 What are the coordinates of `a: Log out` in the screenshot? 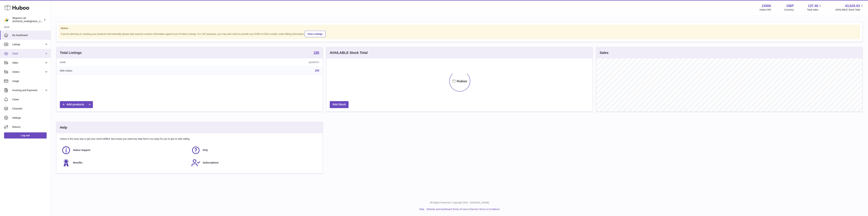 It's located at (25, 136).